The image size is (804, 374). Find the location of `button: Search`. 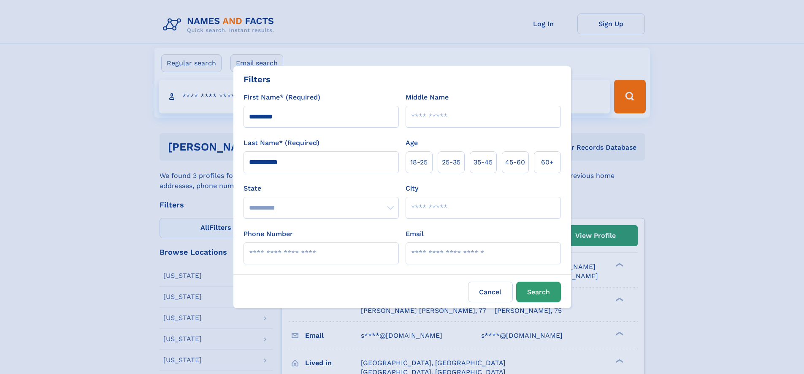

button: Search is located at coordinates (539, 292).